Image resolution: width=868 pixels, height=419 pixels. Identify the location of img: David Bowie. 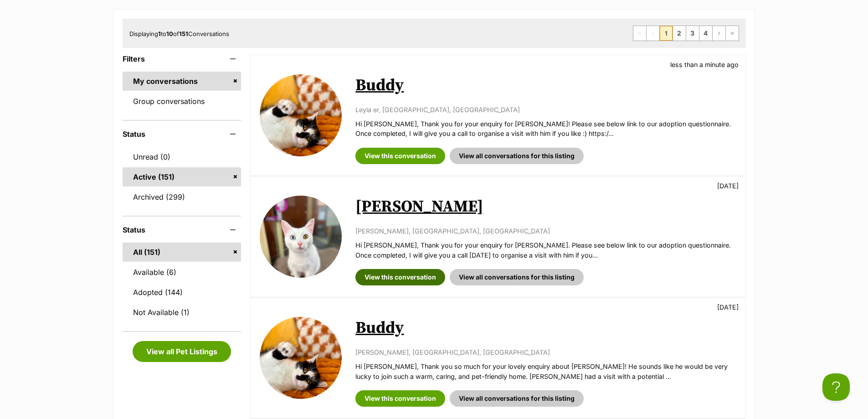
(300, 236).